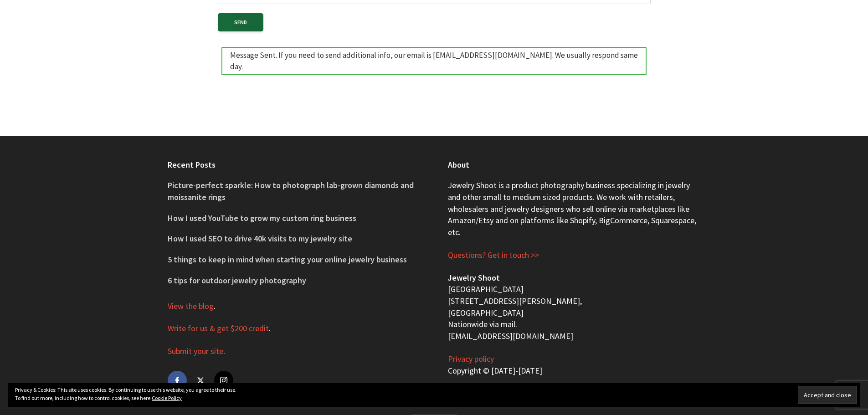 The width and height of the screenshot is (868, 415). I want to click on div: Privacy & Cookies: This site uses cookies. By continuing to use this website, you agree to their ..., so click(434, 395).